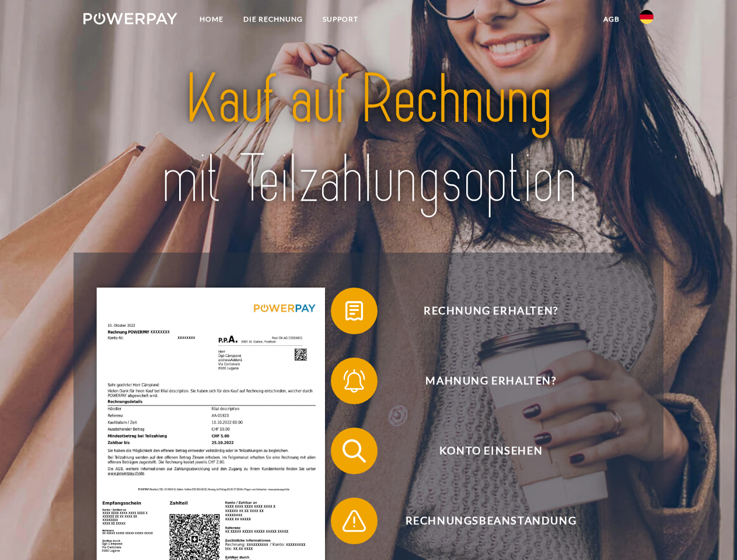  What do you see at coordinates (491, 451) in the screenshot?
I see `span: Konto einsehen` at bounding box center [491, 451].